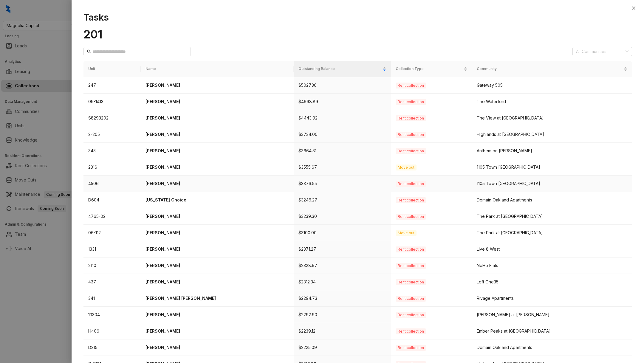 This screenshot has height=363, width=644. What do you see at coordinates (552, 69) in the screenshot?
I see `th: Community` at bounding box center [552, 69].